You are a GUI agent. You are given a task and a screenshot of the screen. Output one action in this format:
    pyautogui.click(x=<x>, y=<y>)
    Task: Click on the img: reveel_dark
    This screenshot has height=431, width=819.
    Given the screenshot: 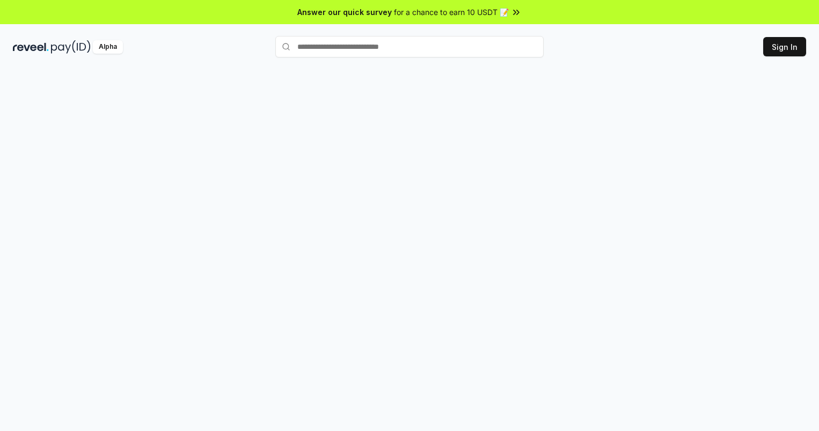 What is the action you would take?
    pyautogui.click(x=31, y=47)
    